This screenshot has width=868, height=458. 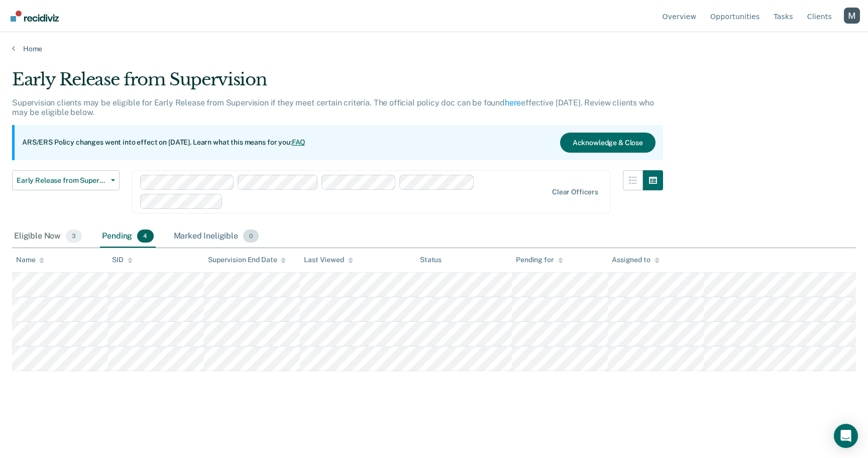 I want to click on a: here, so click(x=513, y=102).